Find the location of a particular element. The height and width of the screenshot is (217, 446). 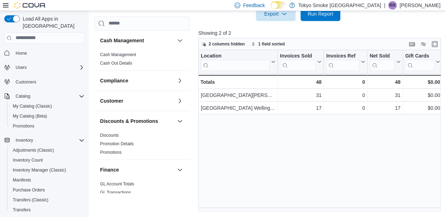

a: Adjustments (Classic) is located at coordinates (33, 150).